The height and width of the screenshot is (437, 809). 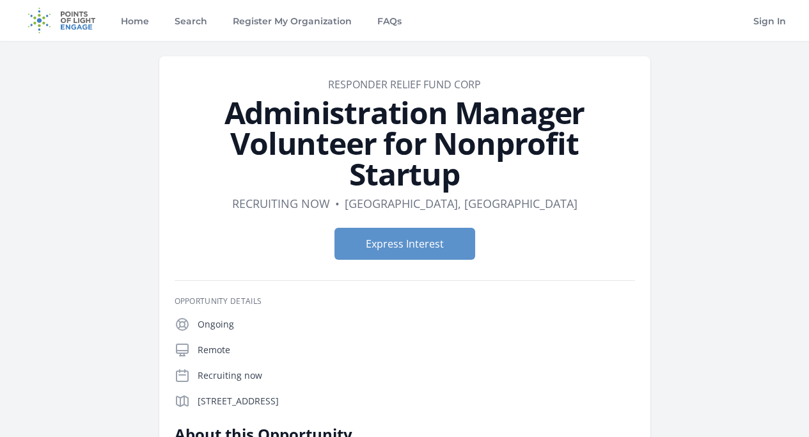 I want to click on p: Ongoing, so click(x=416, y=324).